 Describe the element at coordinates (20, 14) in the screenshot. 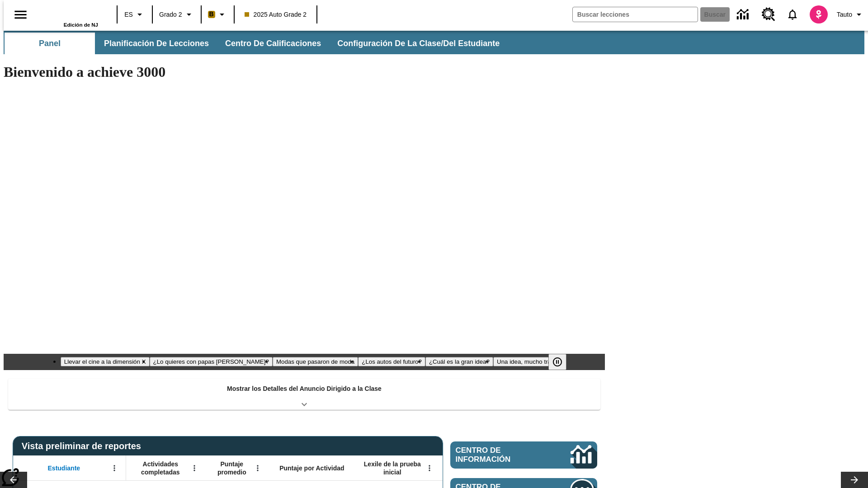

I see `button: Abrir el menú lateral` at that location.